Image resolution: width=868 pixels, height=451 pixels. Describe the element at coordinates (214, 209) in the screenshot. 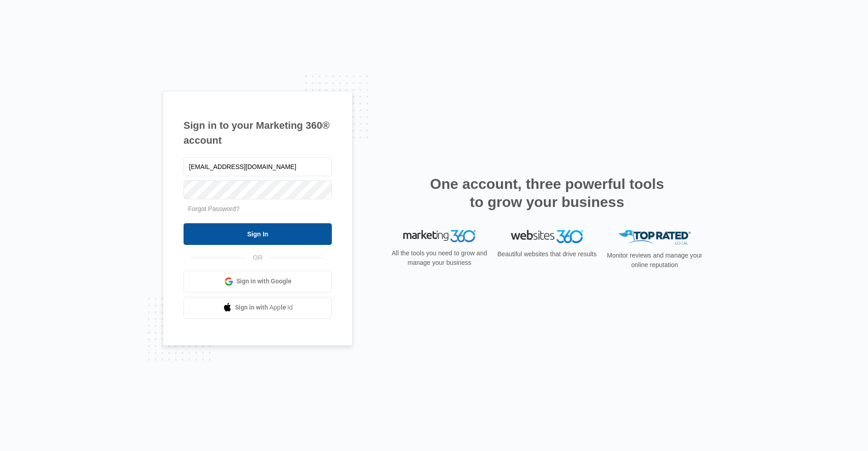

I see `a: Forgot Password?` at that location.